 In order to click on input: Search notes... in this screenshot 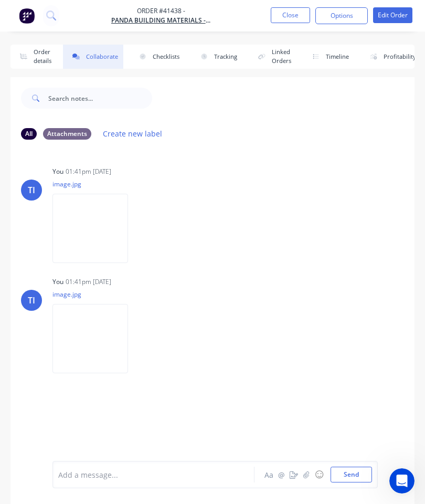, I will do `click(100, 98)`.